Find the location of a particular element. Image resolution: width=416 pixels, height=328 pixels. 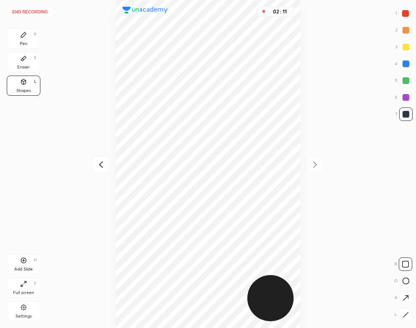

div: Shapes is located at coordinates (24, 91).